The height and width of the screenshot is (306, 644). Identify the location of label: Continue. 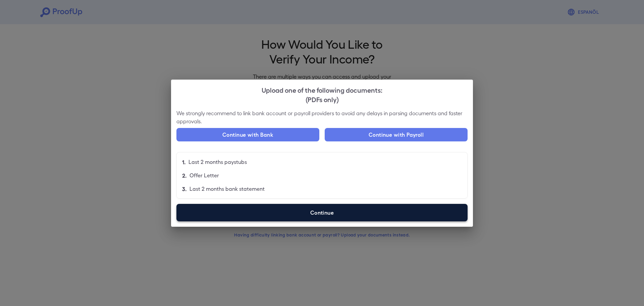
(322, 212).